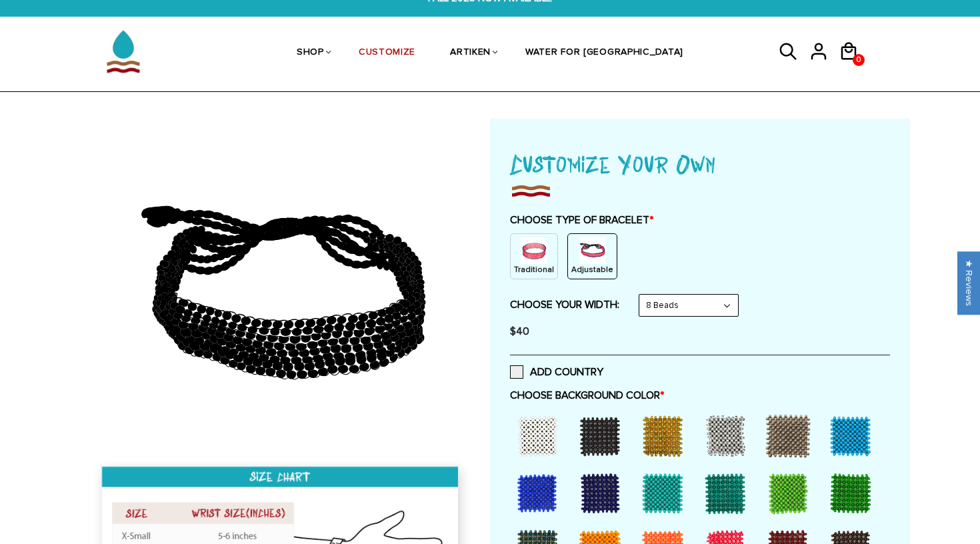 The image size is (980, 544). Describe the element at coordinates (565, 305) in the screenshot. I see `label: CHOOSE YOUR WIDTH:` at that location.